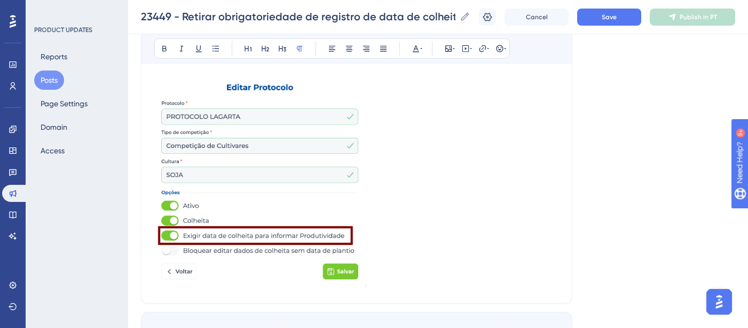 The height and width of the screenshot is (328, 748). What do you see at coordinates (46, 9) in the screenshot?
I see `span: Need Help?` at bounding box center [46, 9].